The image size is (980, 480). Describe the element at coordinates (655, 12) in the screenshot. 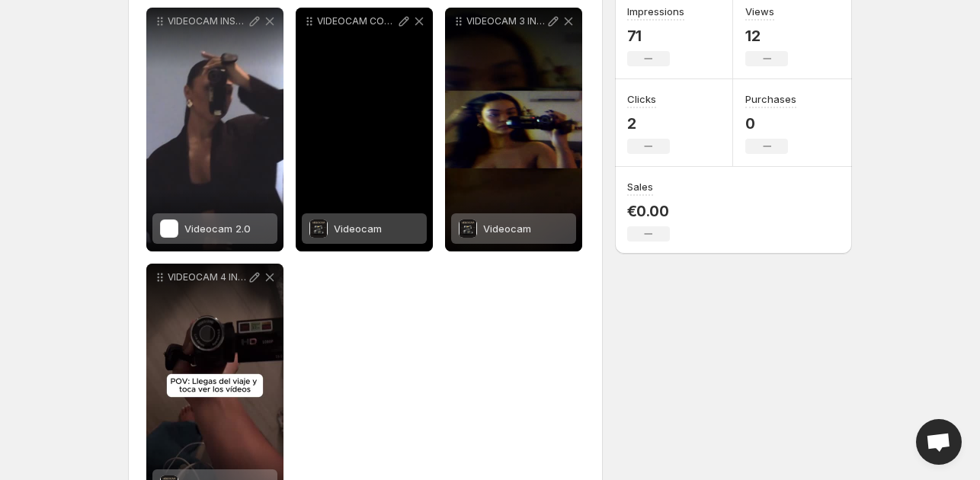

I see `h3: Impressions` at that location.